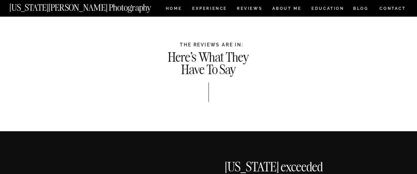 This screenshot has width=417, height=174. What do you see at coordinates (208, 63) in the screenshot?
I see `h1: Here's What They Have To Say` at bounding box center [208, 63].